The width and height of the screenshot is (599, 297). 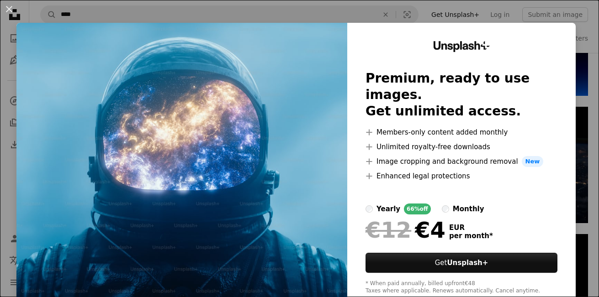 What do you see at coordinates (388, 230) in the screenshot?
I see `span: €12` at bounding box center [388, 230].